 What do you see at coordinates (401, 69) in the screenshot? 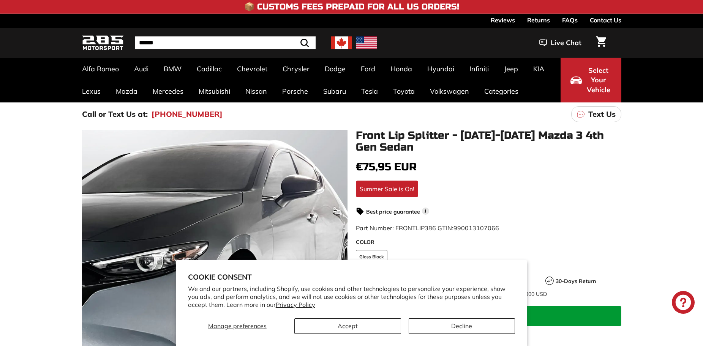
I see `a: Honda` at bounding box center [401, 69].